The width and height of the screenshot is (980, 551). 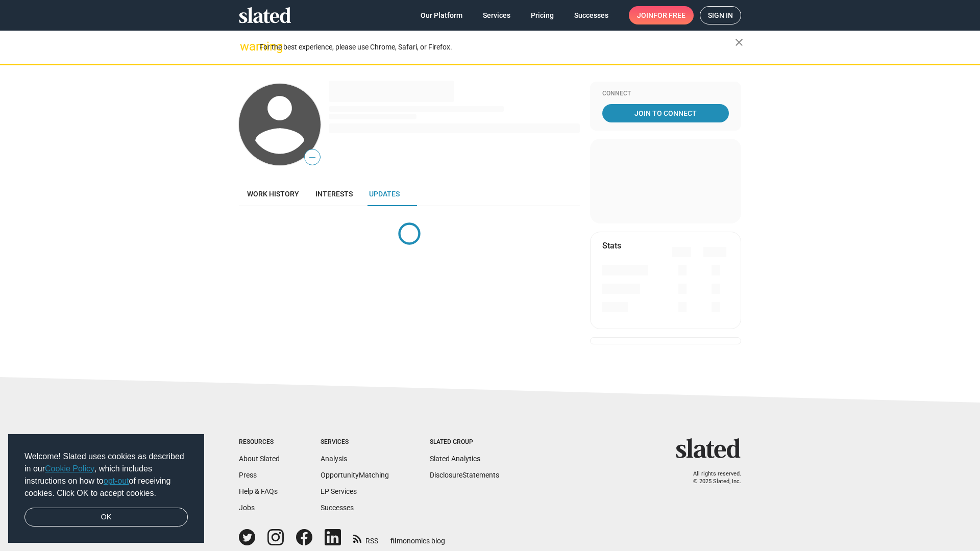 I want to click on a: Joinfor free, so click(x=661, y=15).